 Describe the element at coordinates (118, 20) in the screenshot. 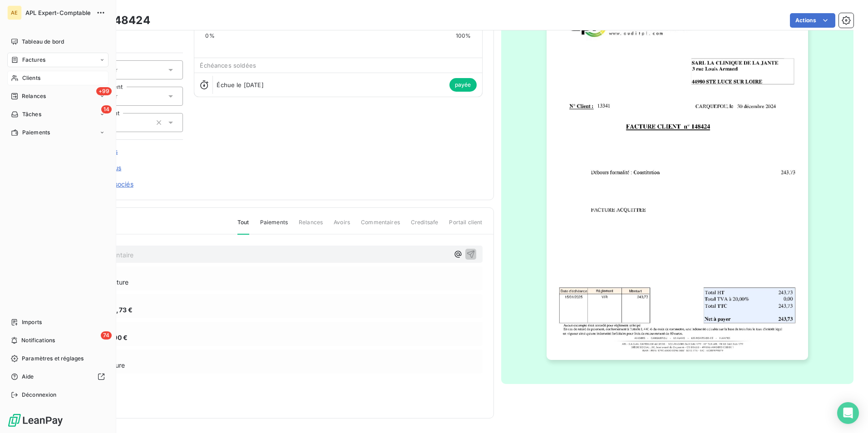

I see `h3: FAC 148424` at that location.